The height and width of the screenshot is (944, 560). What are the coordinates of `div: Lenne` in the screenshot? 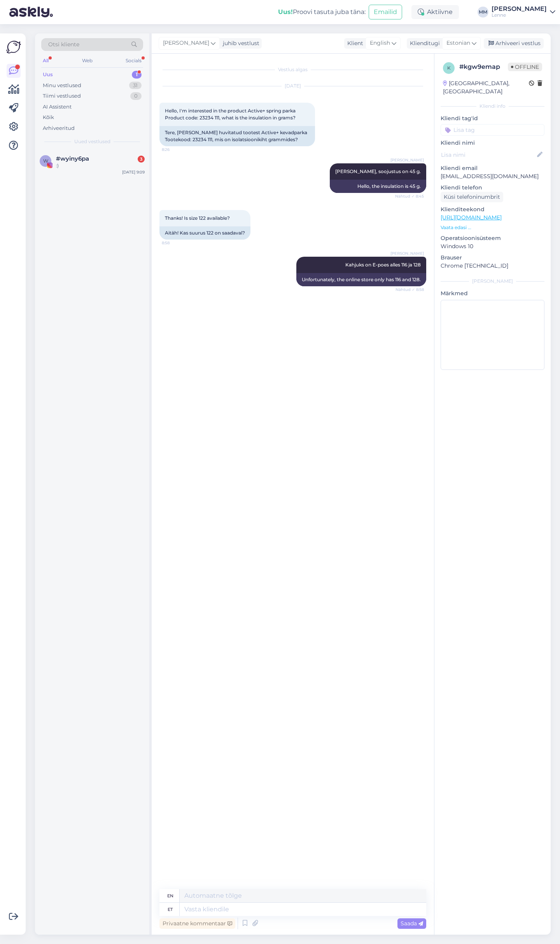 It's located at (519, 15).